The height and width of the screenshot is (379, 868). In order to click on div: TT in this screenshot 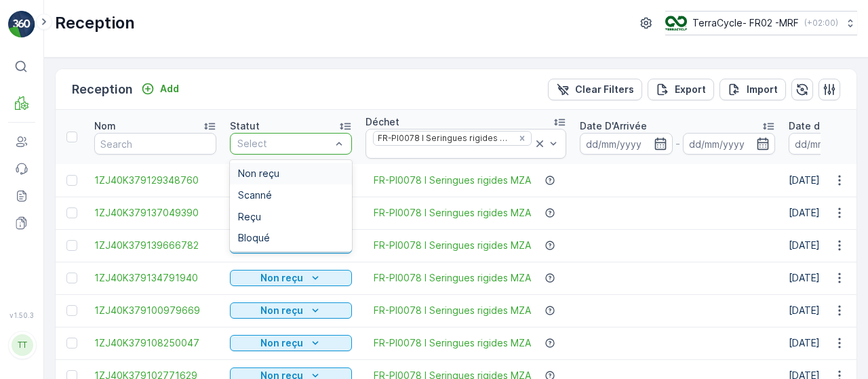, I will do `click(23, 345)`.